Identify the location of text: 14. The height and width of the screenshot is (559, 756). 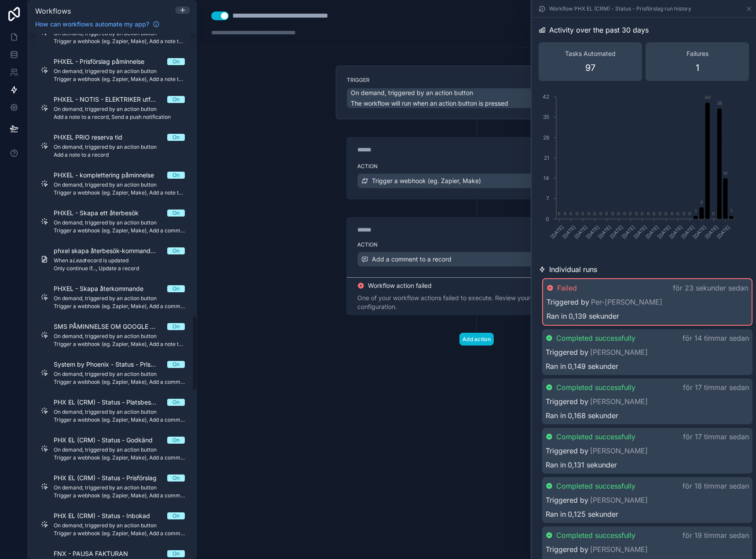
(725, 173).